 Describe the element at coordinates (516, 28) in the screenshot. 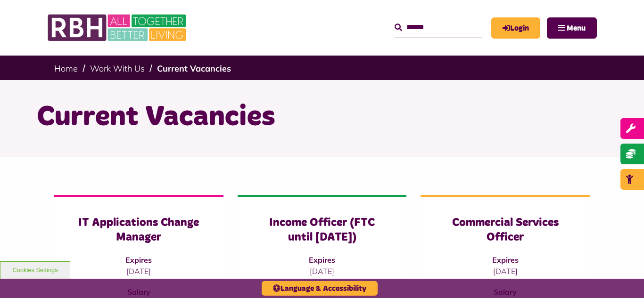

I see `a: MyRBH` at that location.